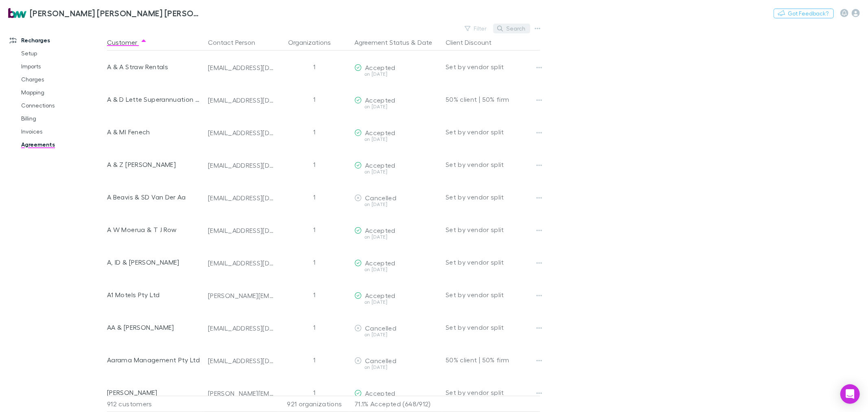 The height and width of the screenshot is (412, 868). Describe the element at coordinates (154, 132) in the screenshot. I see `div: A & MI Fenech` at that location.